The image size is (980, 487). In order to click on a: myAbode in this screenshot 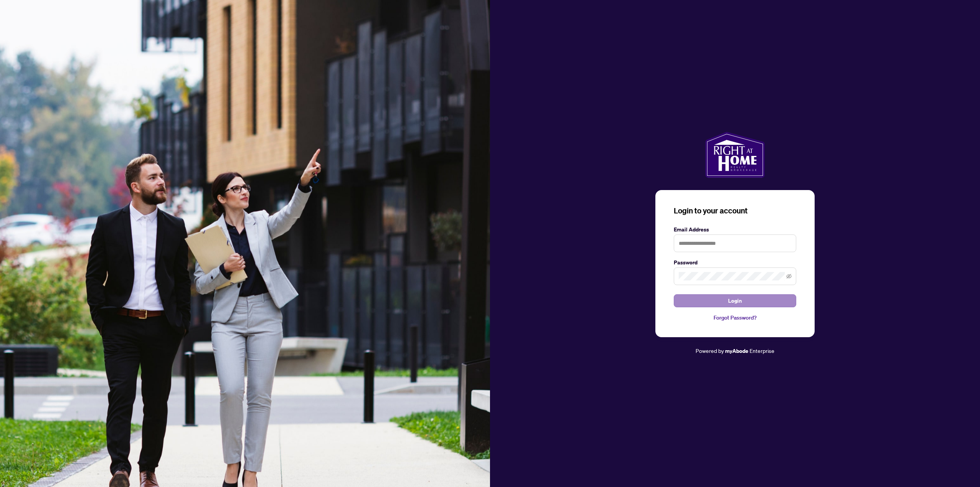, I will do `click(737, 351)`.